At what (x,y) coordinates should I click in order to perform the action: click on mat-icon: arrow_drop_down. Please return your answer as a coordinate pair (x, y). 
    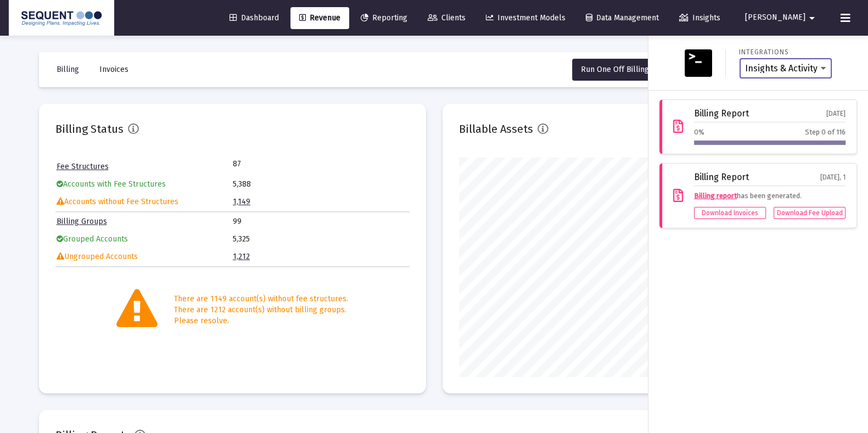
    Looking at the image, I should click on (812, 18).